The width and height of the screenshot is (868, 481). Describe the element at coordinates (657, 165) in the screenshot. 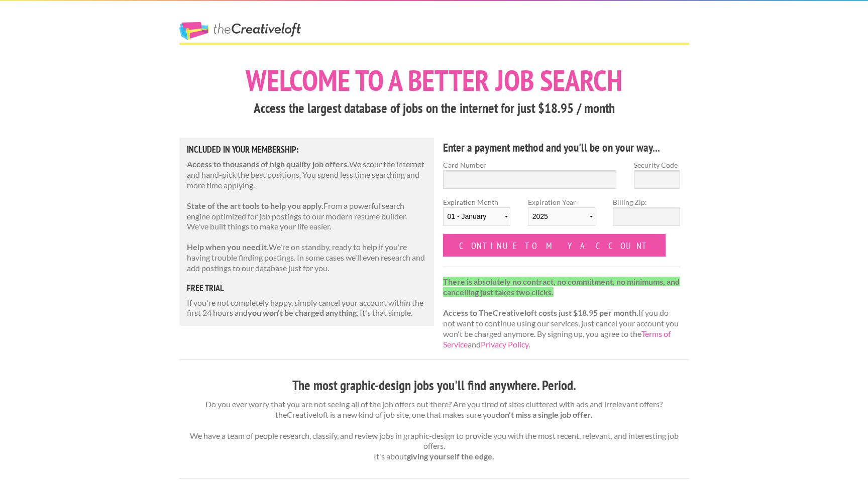

I see `label: Security Code` at that location.